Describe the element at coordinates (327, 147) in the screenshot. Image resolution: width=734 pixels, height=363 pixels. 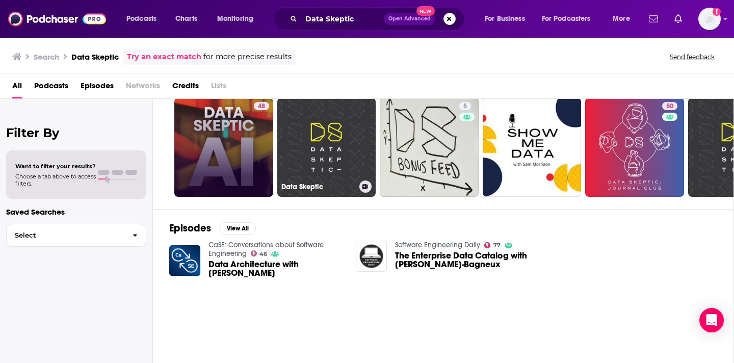
I see `a: Data Skeptic` at that location.